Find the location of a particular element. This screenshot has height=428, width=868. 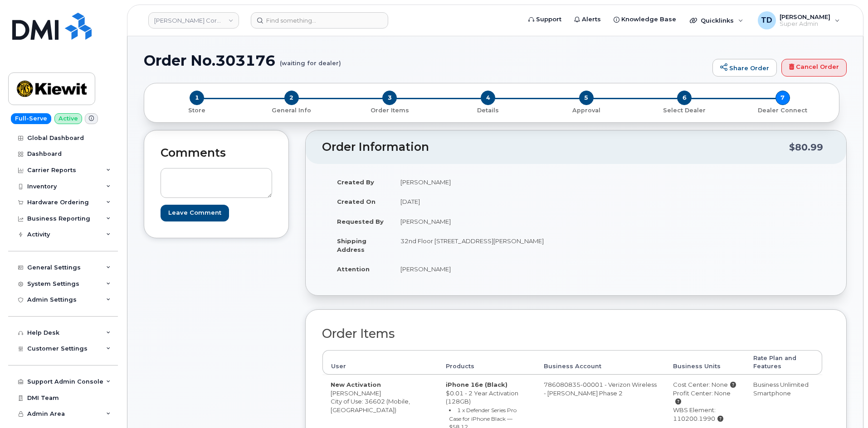

div: Profit Center: None is located at coordinates (705, 397).